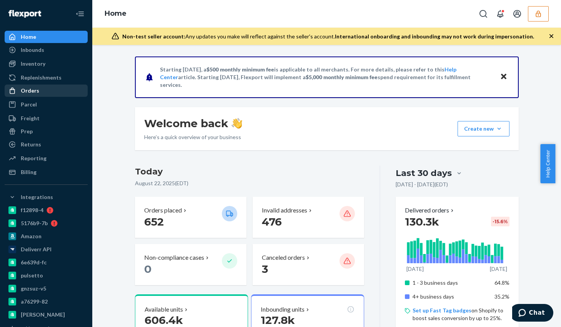  What do you see at coordinates (193, 123) in the screenshot?
I see `h1: Welcome back` at bounding box center [193, 123].